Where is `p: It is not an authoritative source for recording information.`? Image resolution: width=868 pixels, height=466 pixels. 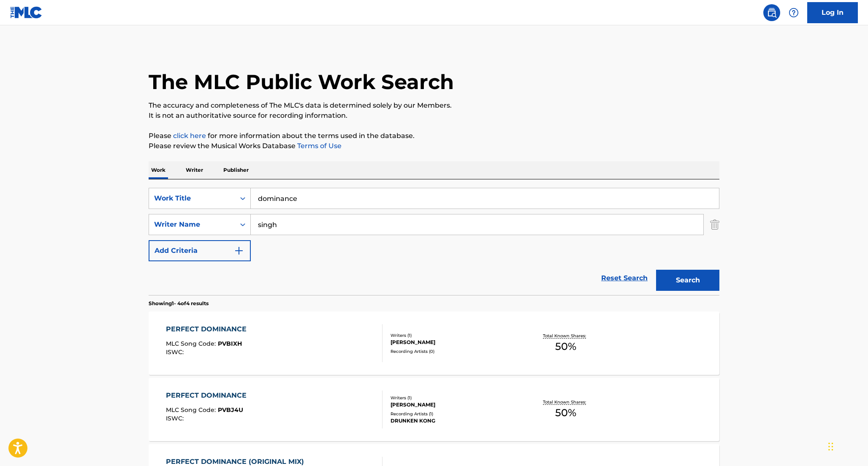 p: It is not an authoritative source for recording information. is located at coordinates (434, 116).